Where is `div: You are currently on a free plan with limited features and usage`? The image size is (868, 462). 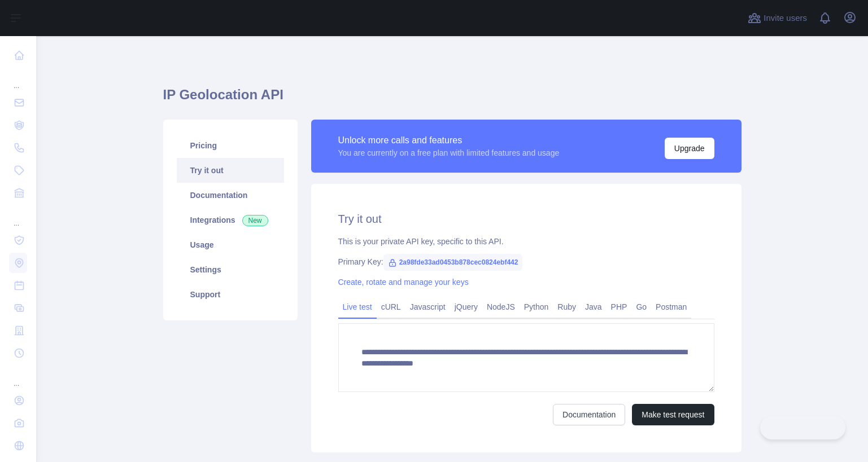 div: You are currently on a free plan with limited features and usage is located at coordinates (449, 153).